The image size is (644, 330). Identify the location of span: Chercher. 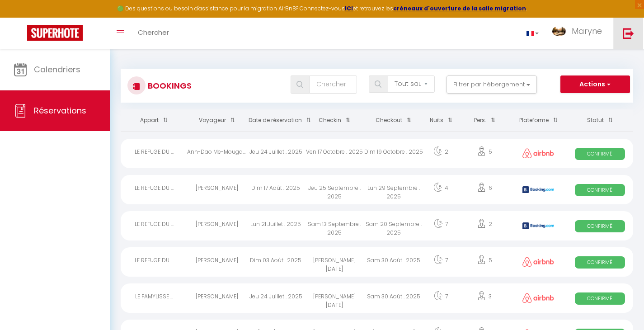
(153, 32).